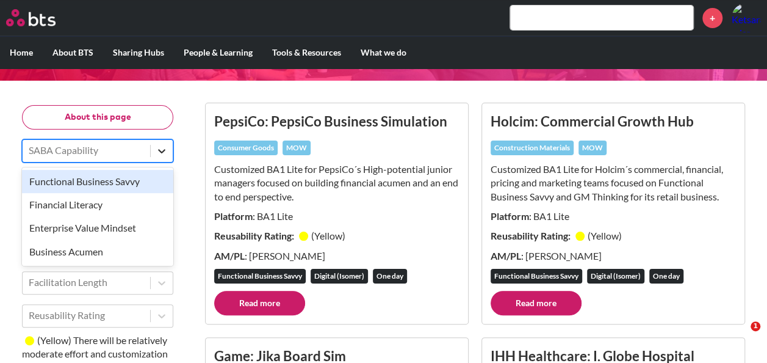  What do you see at coordinates (139, 53) in the screenshot?
I see `label: Sharing Hubs` at bounding box center [139, 53].